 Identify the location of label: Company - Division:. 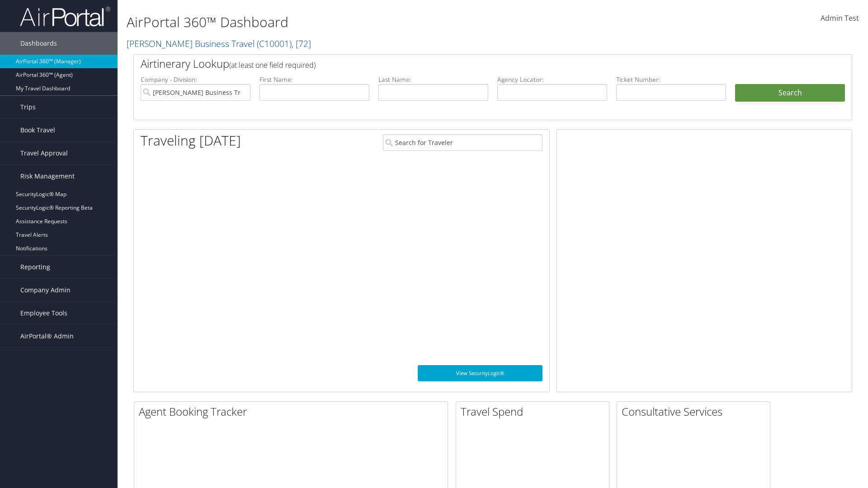
(195, 80).